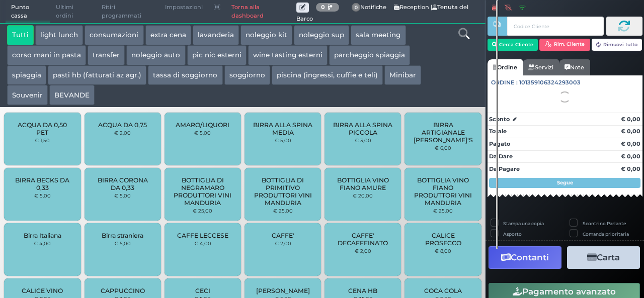 Image resolution: width=644 pixels, height=298 pixels. Describe the element at coordinates (362, 195) in the screenshot. I see `small: € 20,00` at that location.